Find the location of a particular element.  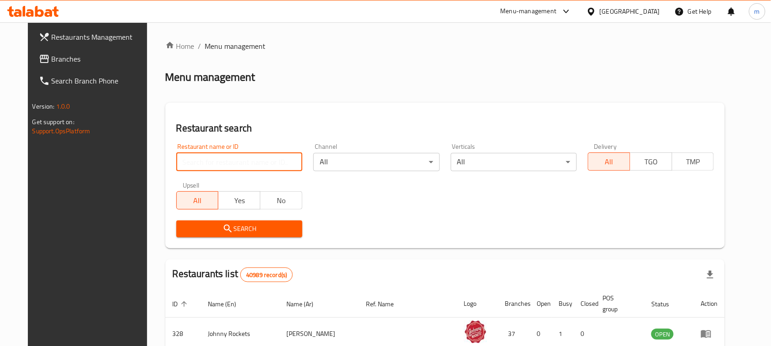

span: Get support on: is located at coordinates (53, 122).